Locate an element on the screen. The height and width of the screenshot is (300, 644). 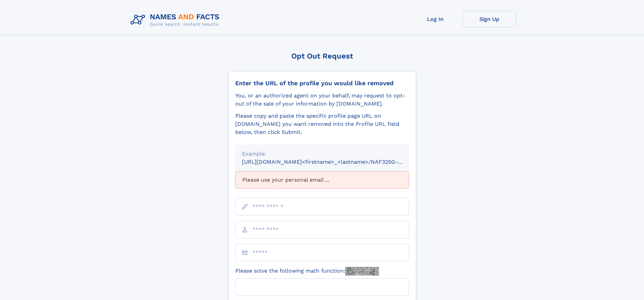
a: Sign Up is located at coordinates (489, 19).